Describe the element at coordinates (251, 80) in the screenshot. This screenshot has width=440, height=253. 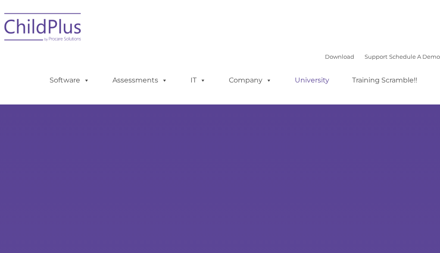
I see `a: Company` at that location.